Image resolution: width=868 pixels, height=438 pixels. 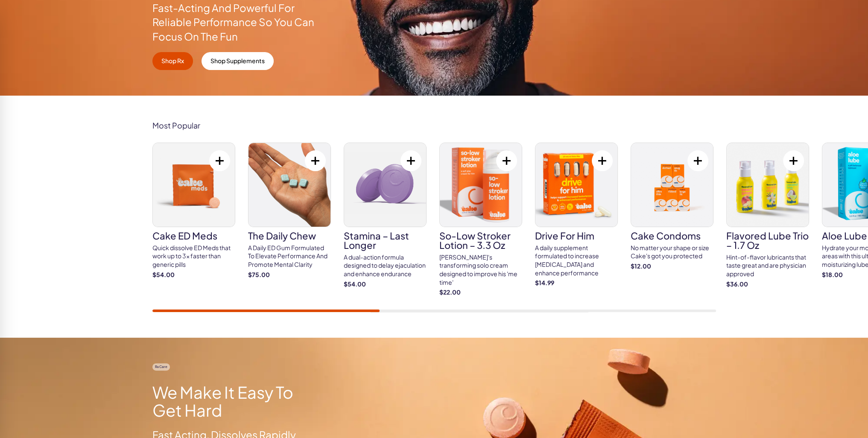 What do you see at coordinates (672, 206) in the screenshot?
I see `a: Cake Condoms Cake Condoms No matter your shape or size Cake's got you protected $12.00` at bounding box center [672, 206].